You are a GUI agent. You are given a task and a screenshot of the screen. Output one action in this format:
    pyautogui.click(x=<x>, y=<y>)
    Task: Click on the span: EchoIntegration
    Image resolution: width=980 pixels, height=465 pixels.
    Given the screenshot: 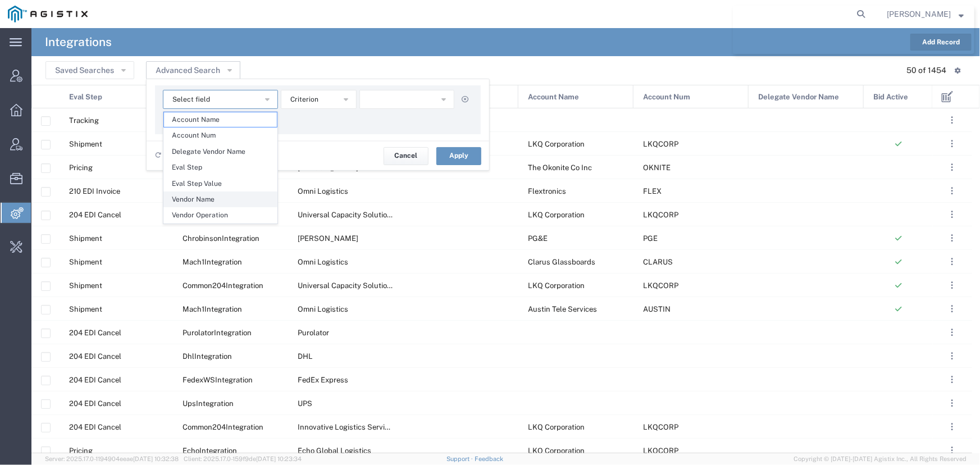 What is the action you would take?
    pyautogui.click(x=210, y=451)
    